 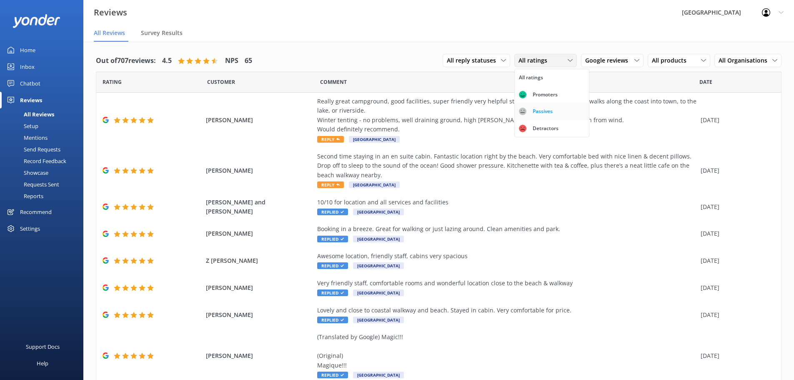 What do you see at coordinates (44, 126) in the screenshot?
I see `a: Setup` at bounding box center [44, 126].